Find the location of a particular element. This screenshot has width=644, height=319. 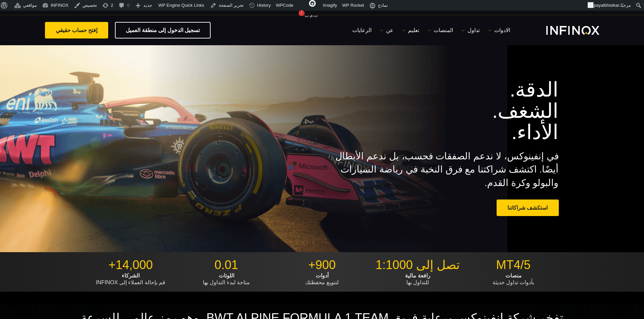

p: بأدوات تداول حديثة is located at coordinates (514, 279).